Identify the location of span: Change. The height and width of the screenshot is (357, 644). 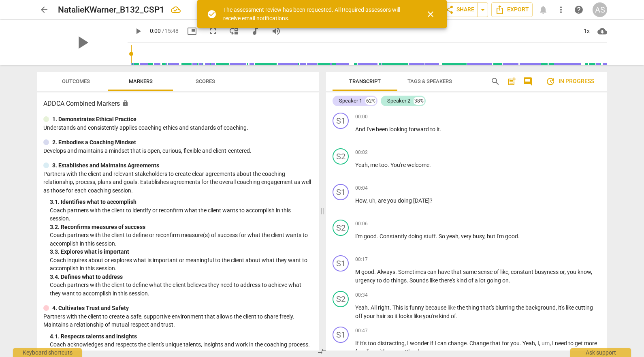
(480, 343).